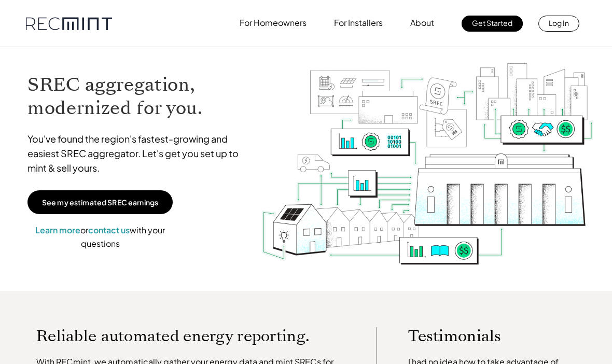 The height and width of the screenshot is (364, 612). Describe the element at coordinates (428, 166) in the screenshot. I see `img: RECmint value cycle` at that location.